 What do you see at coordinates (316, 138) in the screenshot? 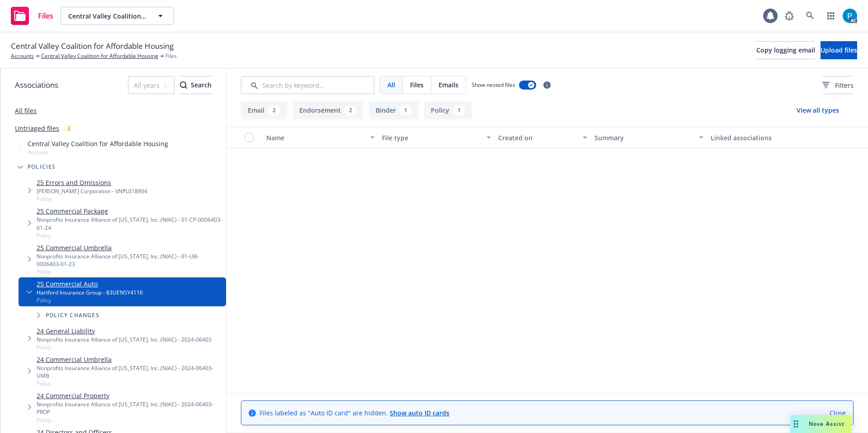
I see `div: Name` at bounding box center [316, 138].